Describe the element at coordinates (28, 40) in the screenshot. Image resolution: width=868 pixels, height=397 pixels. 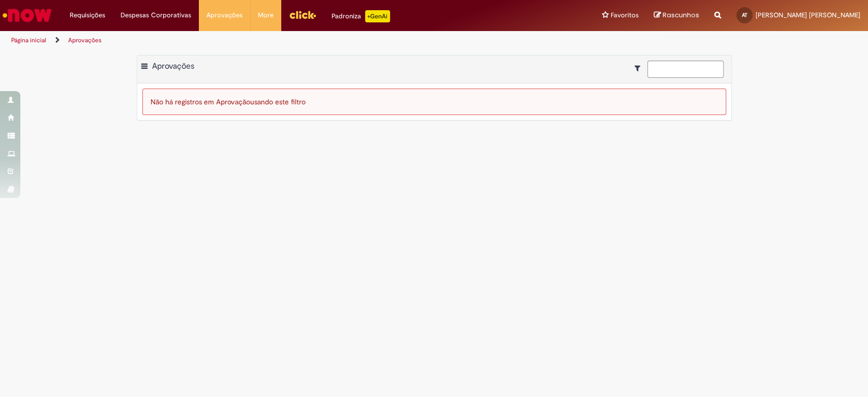
I see `a: Página inicial` at that location.